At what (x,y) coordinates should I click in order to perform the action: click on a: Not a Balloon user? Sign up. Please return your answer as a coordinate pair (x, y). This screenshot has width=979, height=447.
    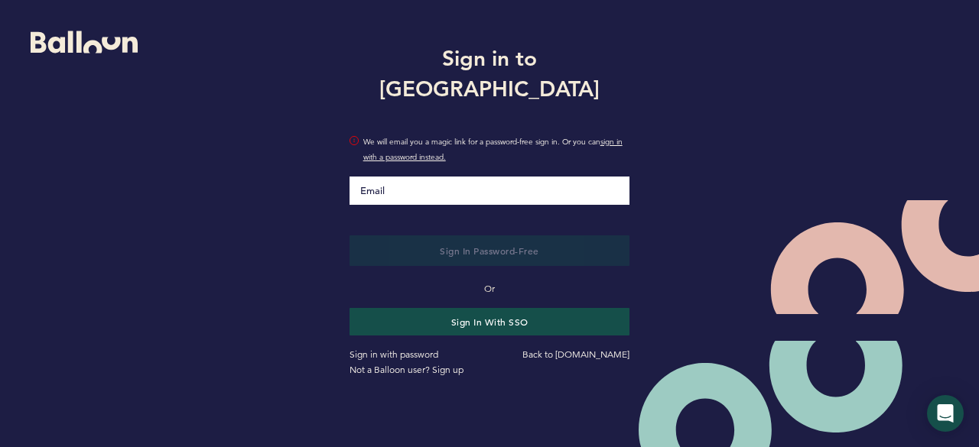
    Looking at the image, I should click on (406, 369).